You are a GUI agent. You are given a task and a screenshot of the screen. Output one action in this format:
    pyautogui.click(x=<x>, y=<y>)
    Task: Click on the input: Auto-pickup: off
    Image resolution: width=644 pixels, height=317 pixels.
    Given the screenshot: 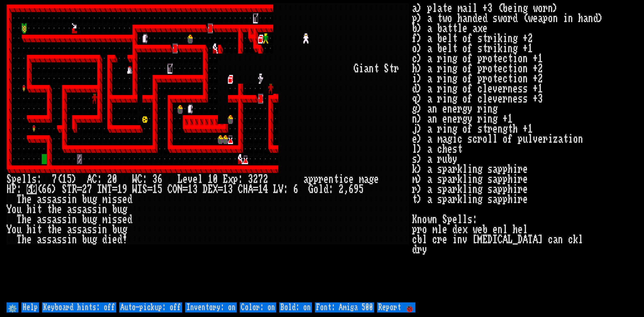 What is the action you would take?
    pyautogui.click(x=151, y=307)
    